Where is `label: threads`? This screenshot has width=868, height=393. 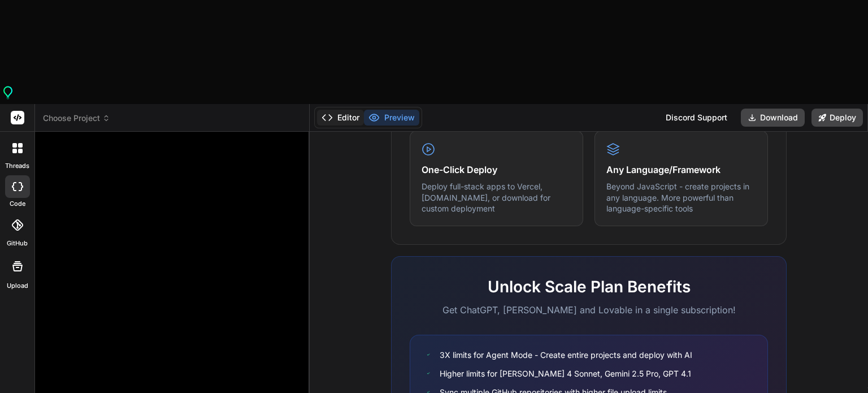 label: threads is located at coordinates (17, 166).